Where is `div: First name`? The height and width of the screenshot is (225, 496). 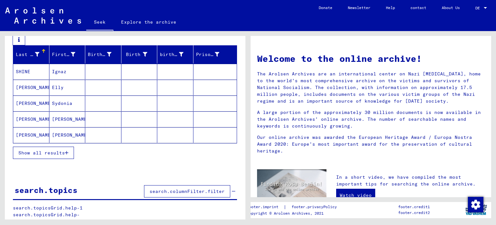
div: First name is located at coordinates (69, 54).